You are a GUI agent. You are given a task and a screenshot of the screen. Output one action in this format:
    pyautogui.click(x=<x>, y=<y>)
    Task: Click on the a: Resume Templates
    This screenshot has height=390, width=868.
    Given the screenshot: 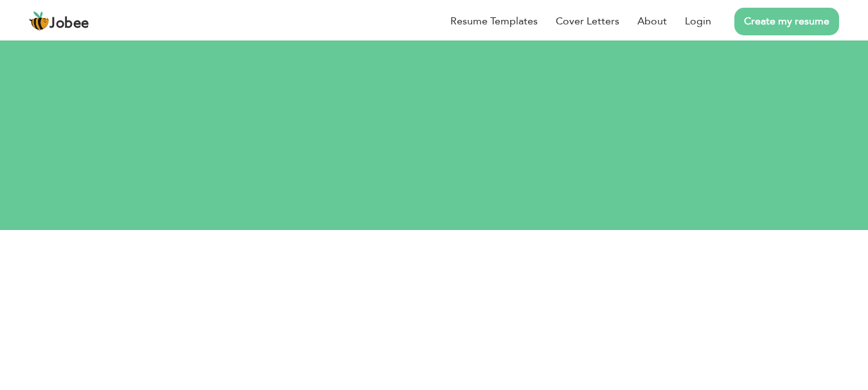 What is the action you would take?
    pyautogui.click(x=494, y=21)
    